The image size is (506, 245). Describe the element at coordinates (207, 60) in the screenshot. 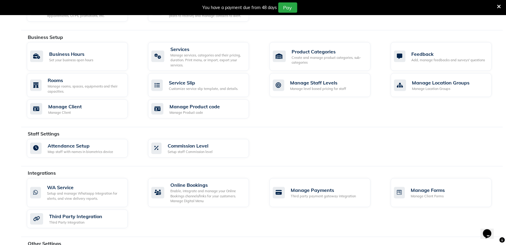

I see `div: Manage services, categories and their pricing, duration. Print menu, or import, export your servi...` at that location.